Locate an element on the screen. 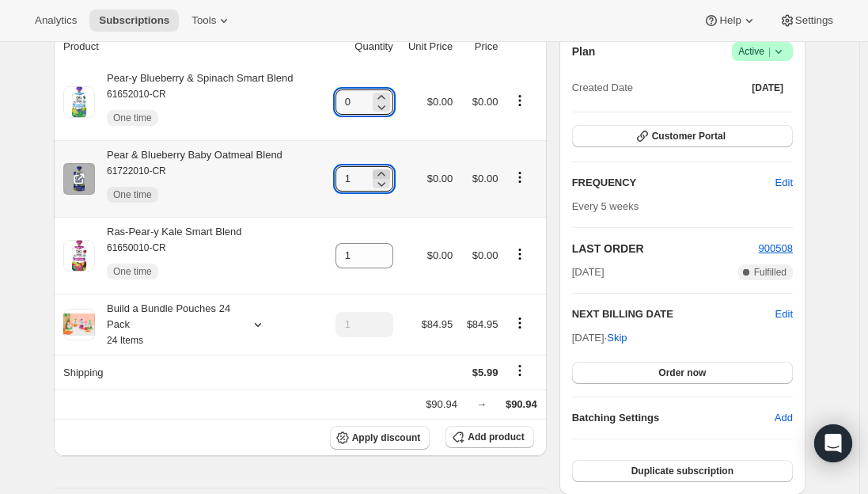 This screenshot has width=868, height=494. button: Subscriptions is located at coordinates (134, 21).